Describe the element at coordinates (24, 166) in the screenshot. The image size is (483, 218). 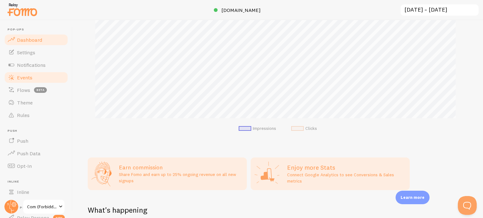
I see `span: Opt-In` at that location.